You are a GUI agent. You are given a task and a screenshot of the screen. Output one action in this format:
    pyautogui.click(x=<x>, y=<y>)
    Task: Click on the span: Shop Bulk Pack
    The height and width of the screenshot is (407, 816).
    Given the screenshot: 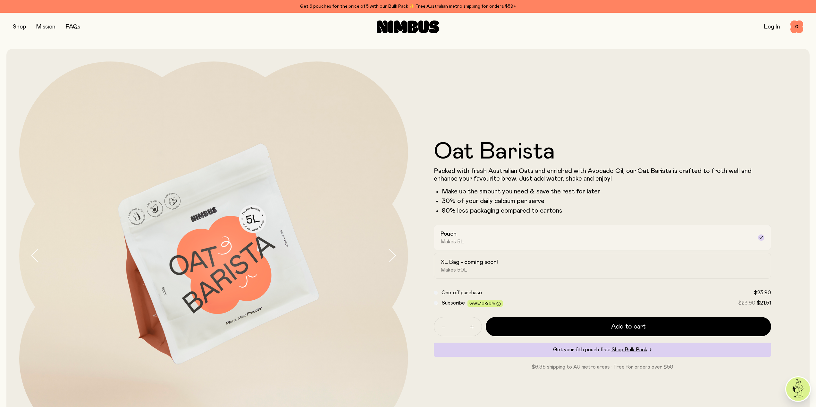 What is the action you would take?
    pyautogui.click(x=629, y=350)
    